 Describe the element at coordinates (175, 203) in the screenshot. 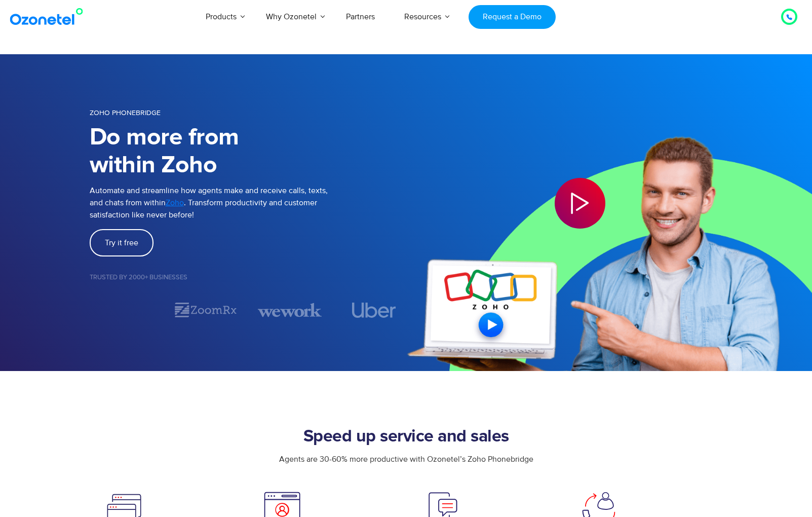

I see `span: Zoho` at that location.